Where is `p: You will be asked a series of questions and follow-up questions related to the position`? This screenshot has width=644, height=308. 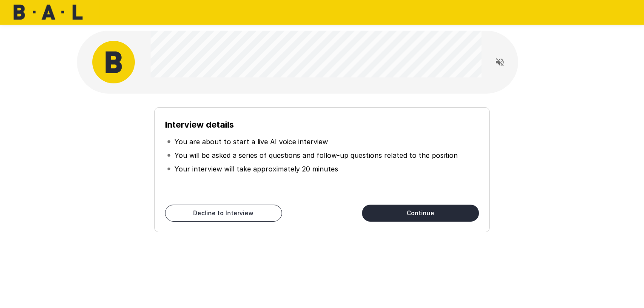 p: You will be asked a series of questions and follow-up questions related to the position is located at coordinates (316, 155).